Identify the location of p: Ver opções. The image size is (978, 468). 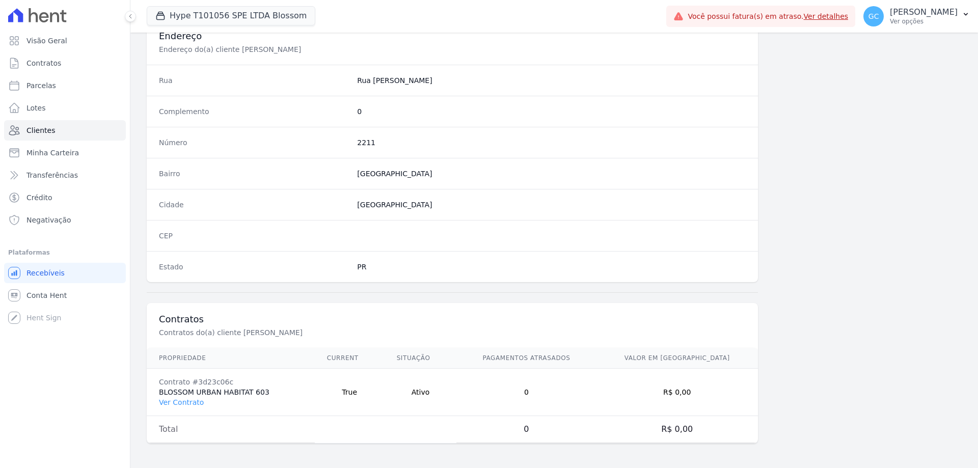
(923, 21).